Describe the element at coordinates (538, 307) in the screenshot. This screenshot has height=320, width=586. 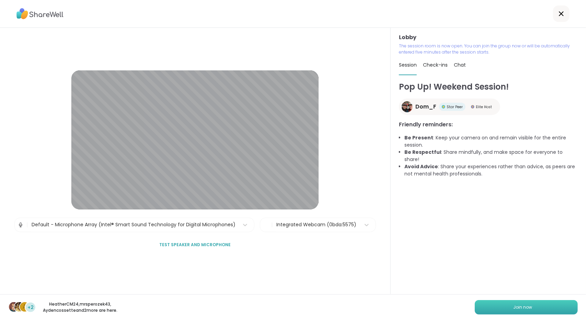
I see `img: ShareWell Logomark` at that location.